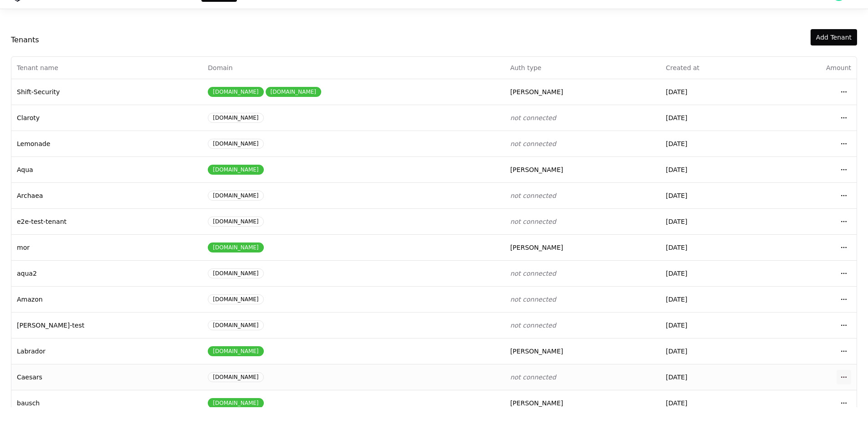  What do you see at coordinates (582, 68) in the screenshot?
I see `th: Auth type` at bounding box center [582, 68].